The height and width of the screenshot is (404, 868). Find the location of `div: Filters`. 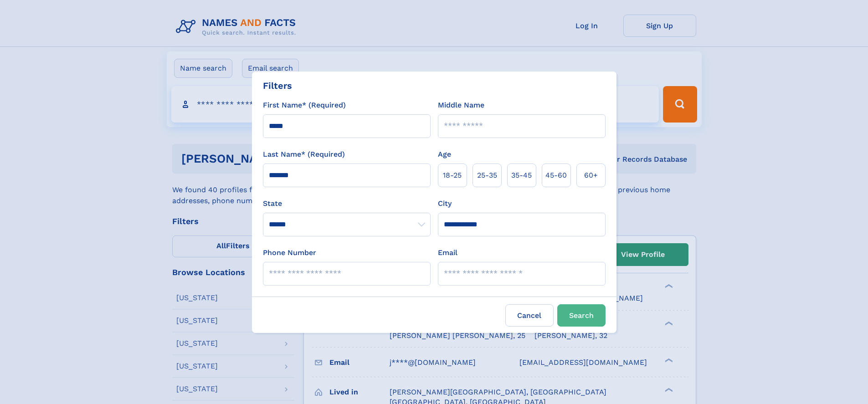

div: Filters is located at coordinates (278, 85).